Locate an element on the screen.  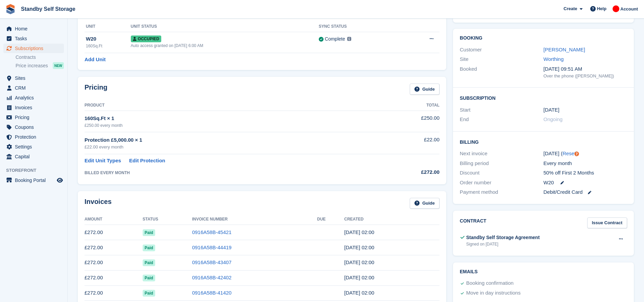
span: Capital is located at coordinates (35, 157).